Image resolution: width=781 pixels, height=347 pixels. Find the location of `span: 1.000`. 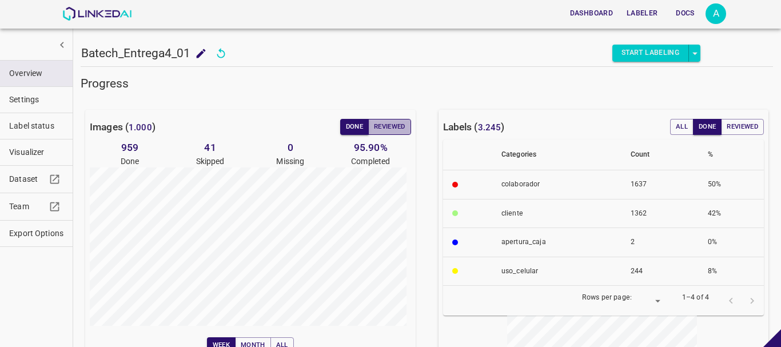

span: 1.000 is located at coordinates (140, 127).